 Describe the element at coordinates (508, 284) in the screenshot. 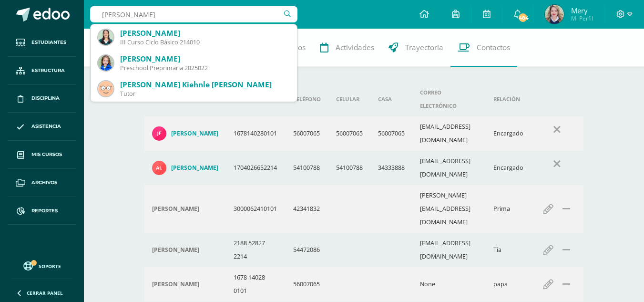

I see `td: papa` at that location.